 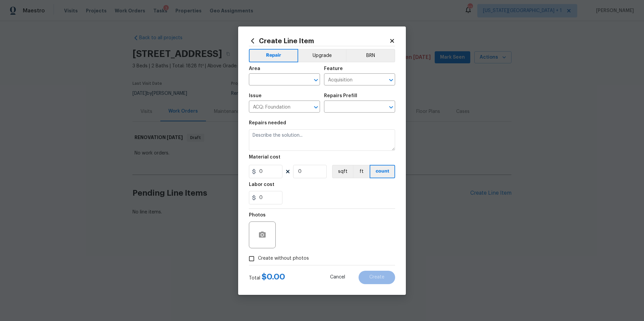 I want to click on h5: Issue, so click(x=255, y=96).